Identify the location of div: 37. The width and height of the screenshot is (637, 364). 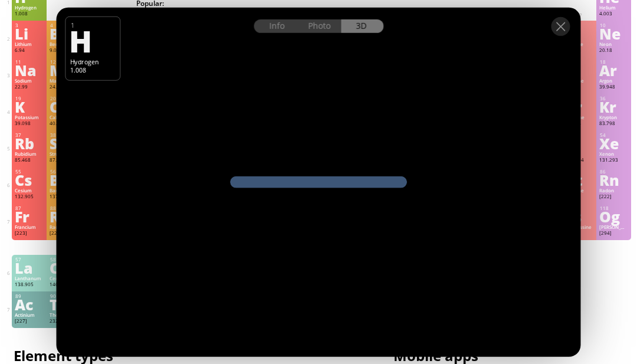
(29, 135).